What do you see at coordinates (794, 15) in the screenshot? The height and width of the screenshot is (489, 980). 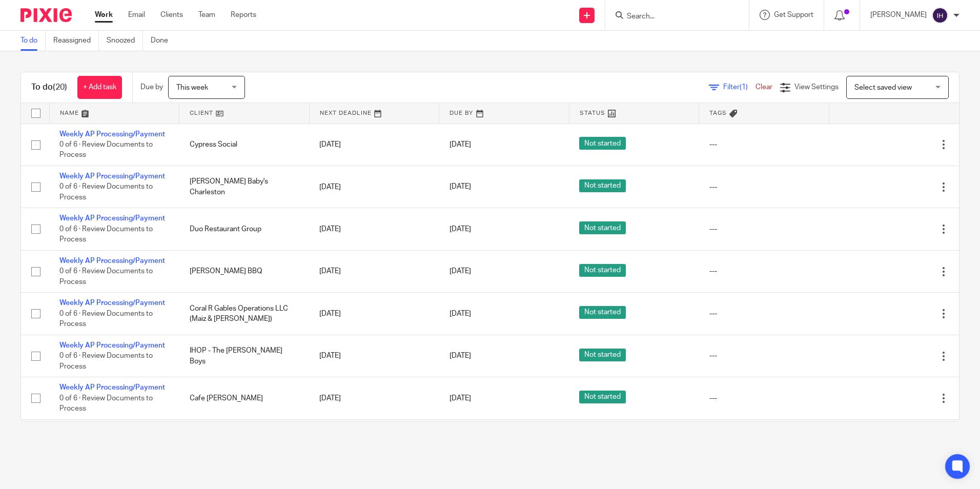 I see `span: Get Support` at bounding box center [794, 15].